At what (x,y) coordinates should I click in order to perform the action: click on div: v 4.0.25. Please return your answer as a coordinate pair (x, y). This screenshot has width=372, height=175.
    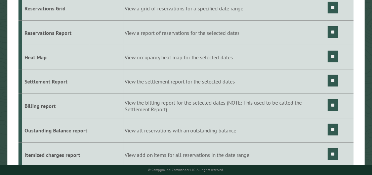
    Looking at the image, I should click on (26, 13).